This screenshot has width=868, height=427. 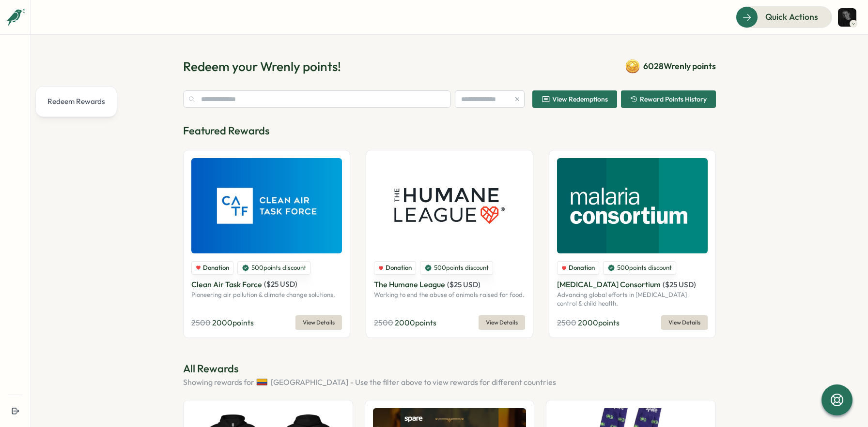 I want to click on span: View Redemptions, so click(x=580, y=99).